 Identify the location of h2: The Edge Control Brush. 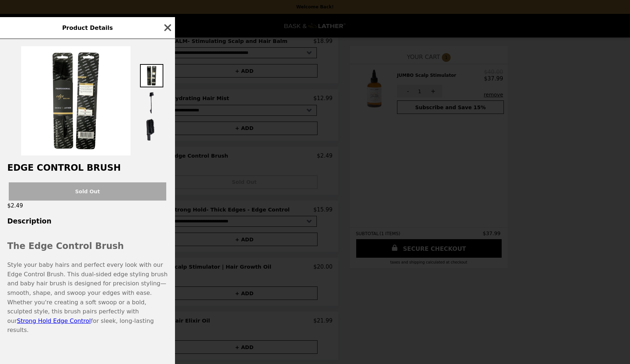
(88, 246).